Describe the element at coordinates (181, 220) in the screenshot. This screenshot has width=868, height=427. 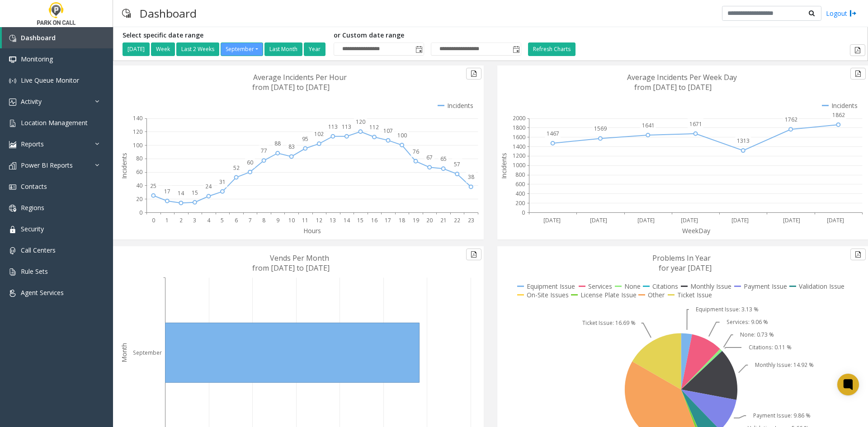
I see `text: 2` at that location.